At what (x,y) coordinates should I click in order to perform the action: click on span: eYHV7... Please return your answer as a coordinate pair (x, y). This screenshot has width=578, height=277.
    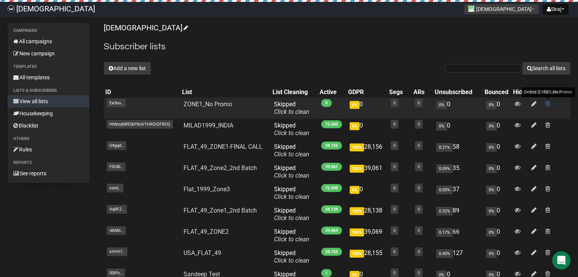
    Looking at the image, I should click on (117, 252).